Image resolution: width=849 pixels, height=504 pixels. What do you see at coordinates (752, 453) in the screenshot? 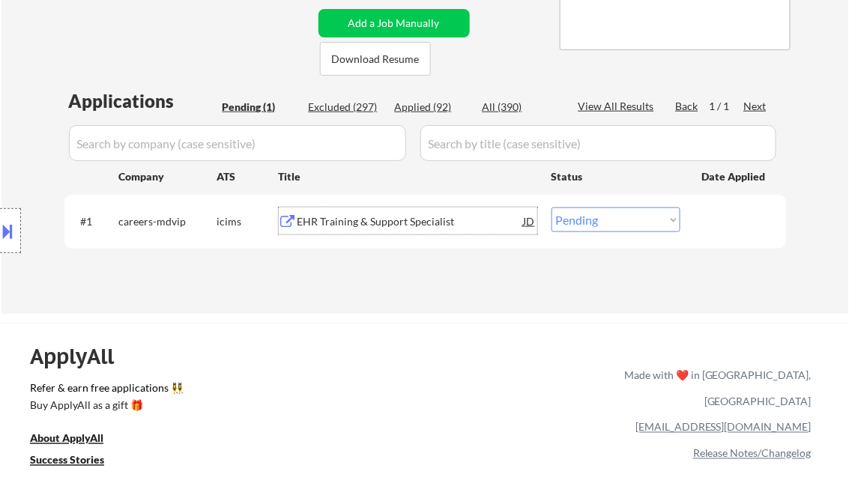
I see `a: Release Notes/Changelog` at bounding box center [752, 453].